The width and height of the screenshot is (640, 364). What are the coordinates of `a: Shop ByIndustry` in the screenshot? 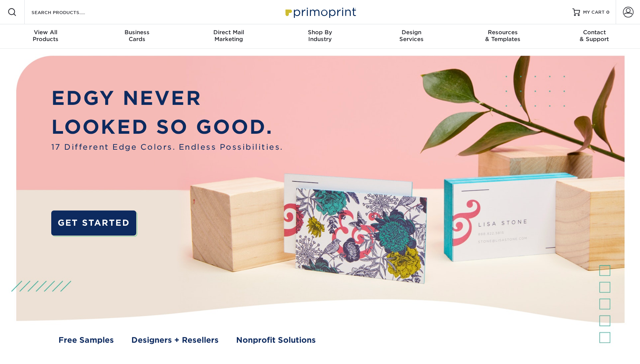 It's located at (320, 37).